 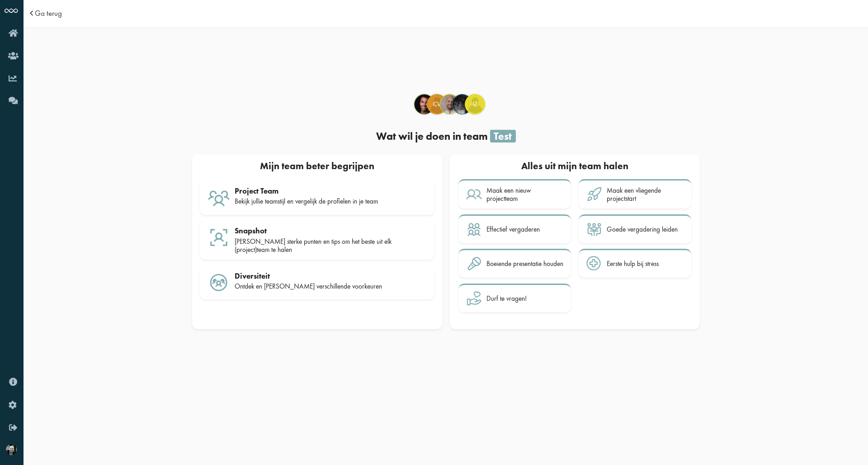 What do you see at coordinates (634, 229) in the screenshot?
I see `a: Goede vergadering leiden` at bounding box center [634, 229].